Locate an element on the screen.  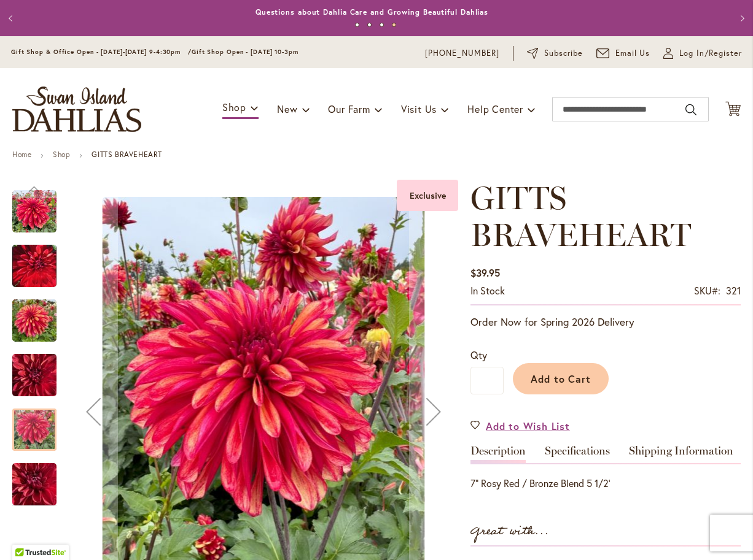
a: Shop is located at coordinates (62, 154).